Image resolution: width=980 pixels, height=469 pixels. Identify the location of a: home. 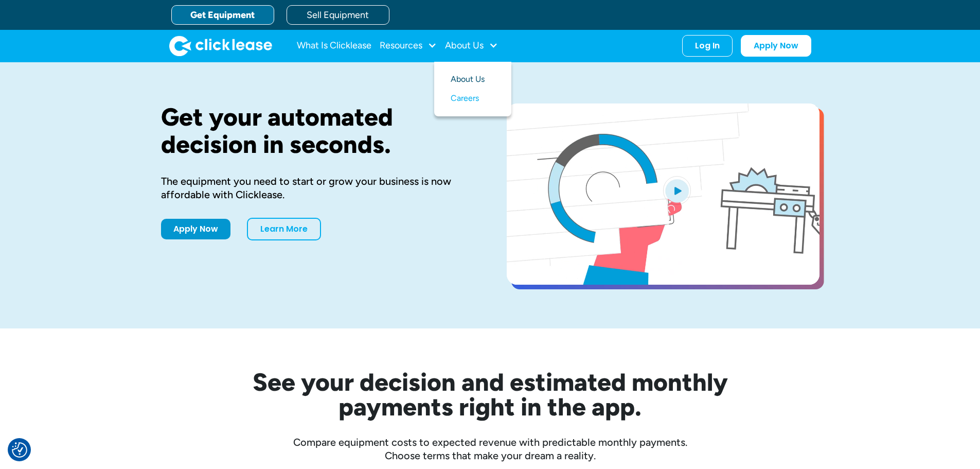
(221, 46).